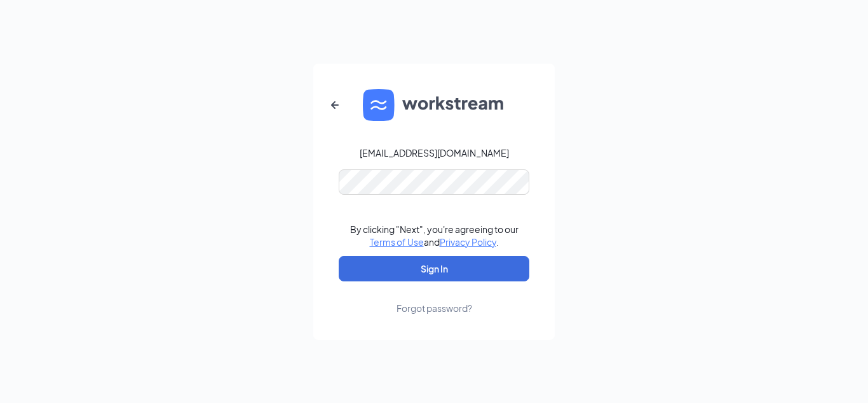 The image size is (868, 403). I want to click on div: By clicking "Next", you're agreeing to our and ., so click(434, 236).